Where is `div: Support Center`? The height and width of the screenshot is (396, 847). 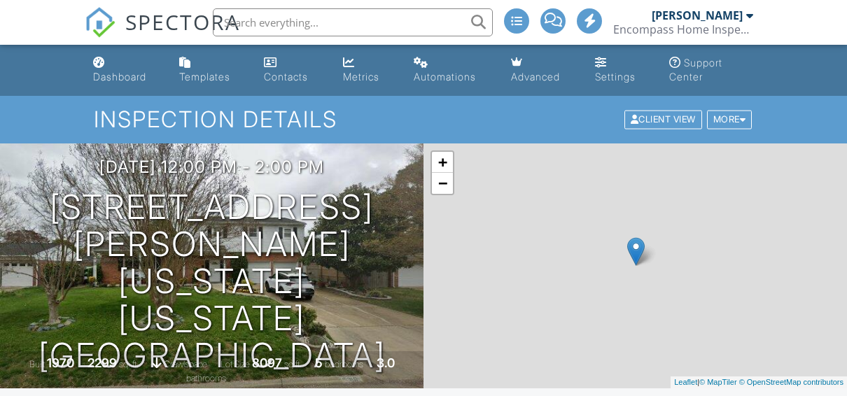
div: Support Center is located at coordinates (696, 69).